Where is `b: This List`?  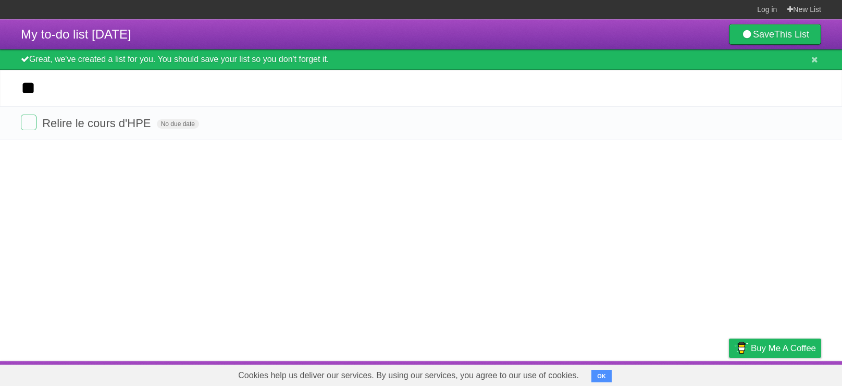
b: This List is located at coordinates (792, 34).